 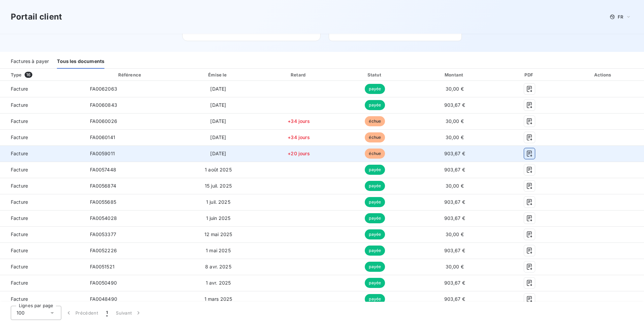 What do you see at coordinates (102, 137) in the screenshot?
I see `span: FA0060141` at bounding box center [102, 137].